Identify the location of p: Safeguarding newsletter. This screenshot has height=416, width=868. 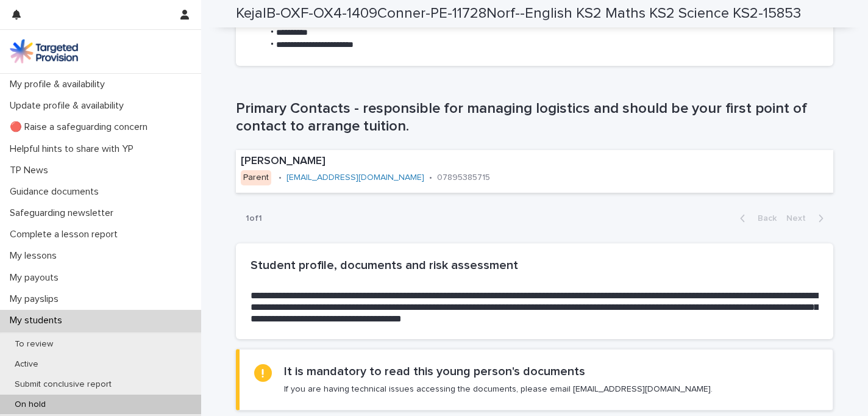
(64, 213).